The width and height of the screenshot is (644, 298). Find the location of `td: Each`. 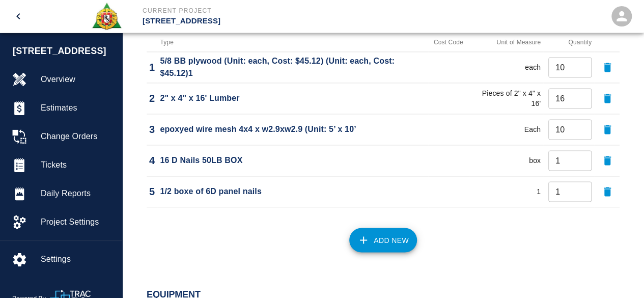

td: Each is located at coordinates (506, 129).